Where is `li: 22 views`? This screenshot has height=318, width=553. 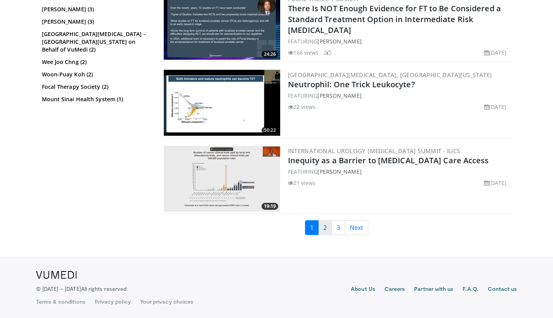
li: 22 views is located at coordinates (302, 107).